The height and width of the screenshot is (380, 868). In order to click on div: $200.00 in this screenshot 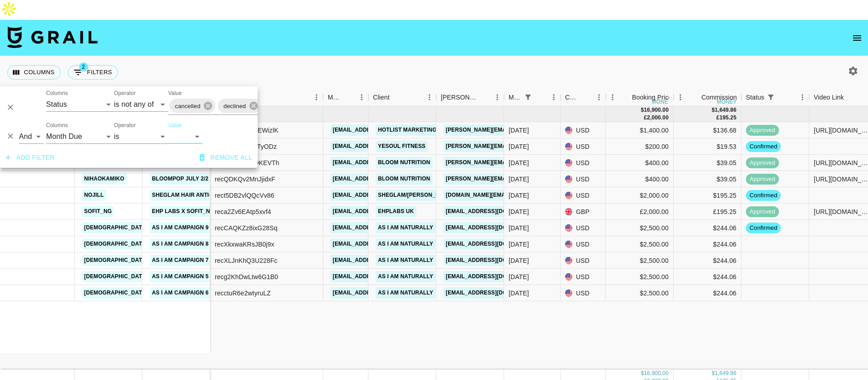, I will do `click(640, 147)`.